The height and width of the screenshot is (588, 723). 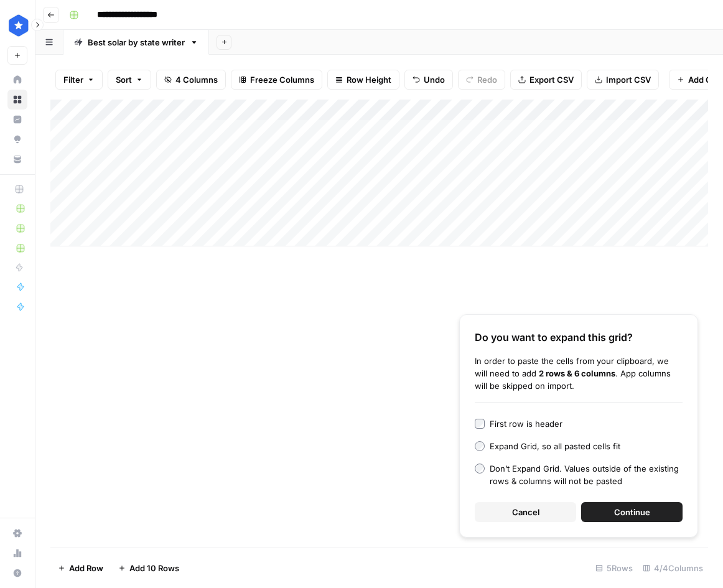 I want to click on div: In order to paste the cells from your clipboard, we will need to add . App columns will be skippe..., so click(x=578, y=373).